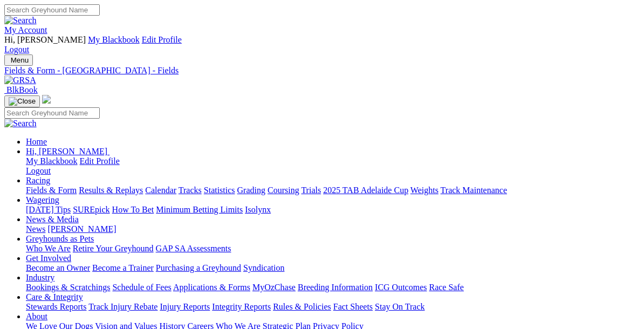 Image resolution: width=644 pixels, height=329 pixels. Describe the element at coordinates (26, 30) in the screenshot. I see `a: My Account` at that location.